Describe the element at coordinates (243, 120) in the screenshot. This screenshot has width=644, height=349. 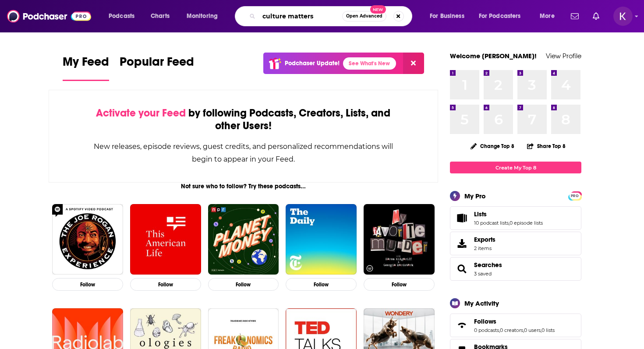
I see `div: by following Podcasts, Creators, Lists, and other Users!` at that location.